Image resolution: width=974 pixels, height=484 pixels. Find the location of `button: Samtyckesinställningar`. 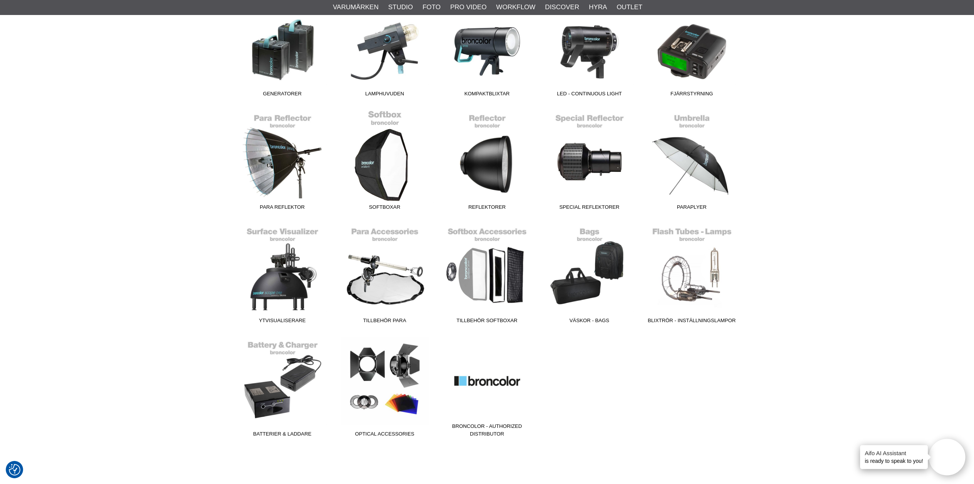

button: Samtyckesinställningar is located at coordinates (15, 470).